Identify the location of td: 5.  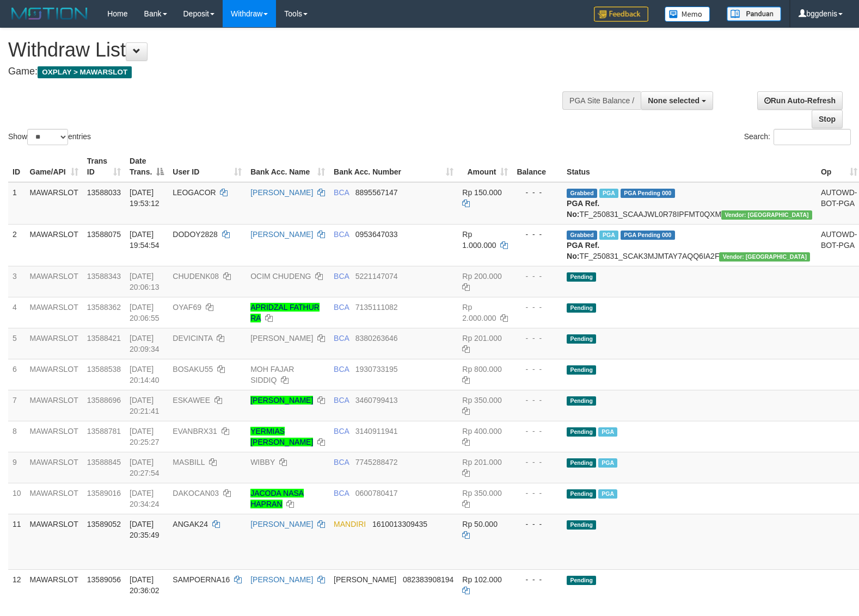
(17, 343).